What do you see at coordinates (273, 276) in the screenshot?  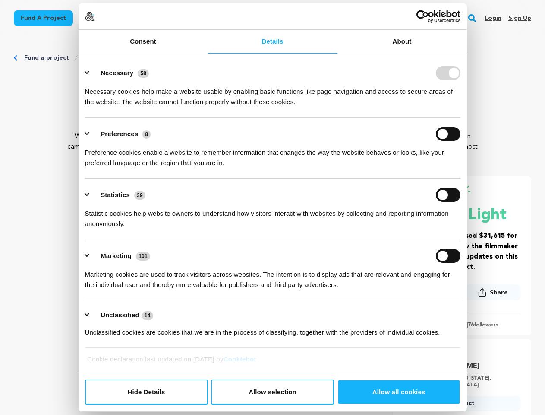 I see `div: Marketing cookies are used to track visitors across websites. The intention is to display ads tha...` at bounding box center [273, 276].